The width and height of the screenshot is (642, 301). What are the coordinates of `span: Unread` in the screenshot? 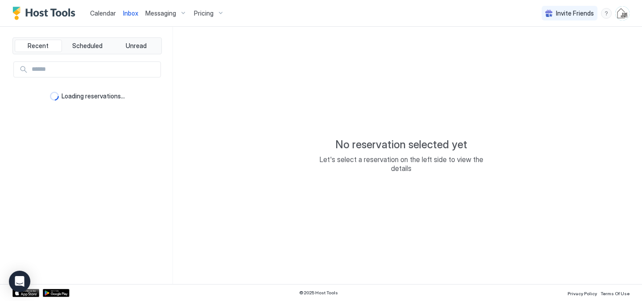 It's located at (136, 46).